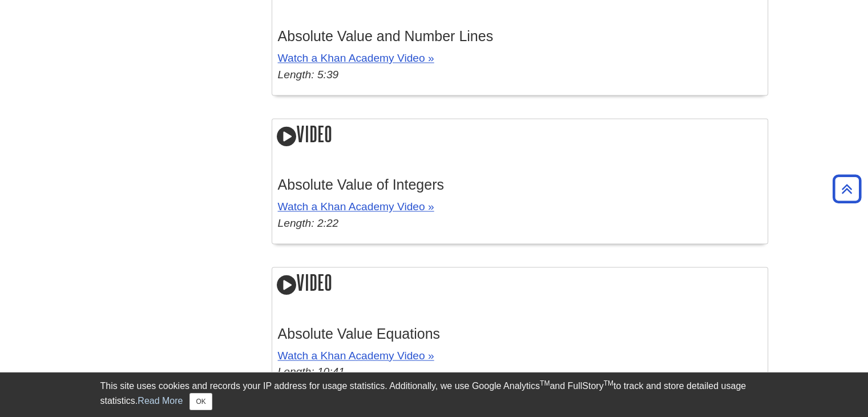 This screenshot has height=417, width=868. Describe the element at coordinates (520, 184) in the screenshot. I see `h3: Absolute Value of Integers` at that location.